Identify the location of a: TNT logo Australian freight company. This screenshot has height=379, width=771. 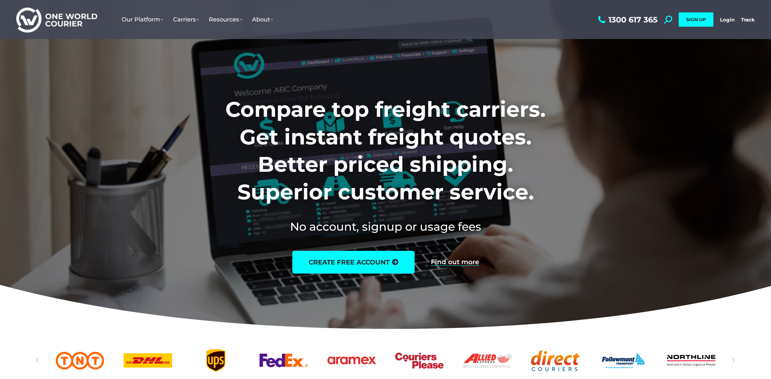
(80, 360).